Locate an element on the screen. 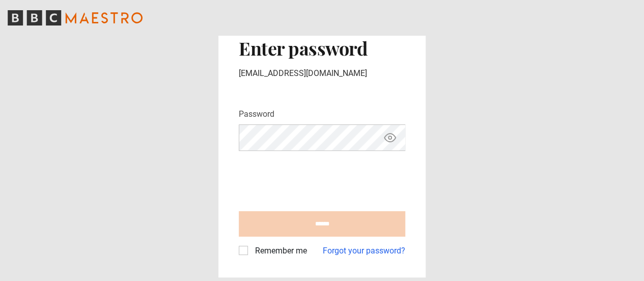  label: Remember me is located at coordinates (279, 250).